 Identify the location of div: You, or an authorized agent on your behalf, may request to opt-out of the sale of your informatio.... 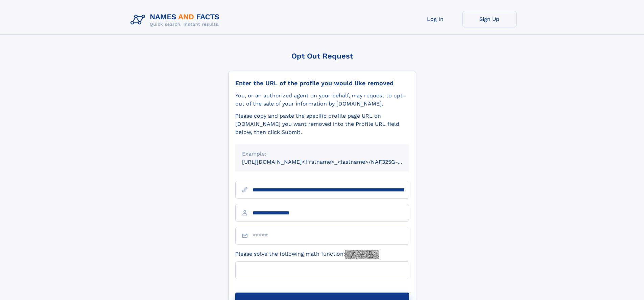
(322, 100).